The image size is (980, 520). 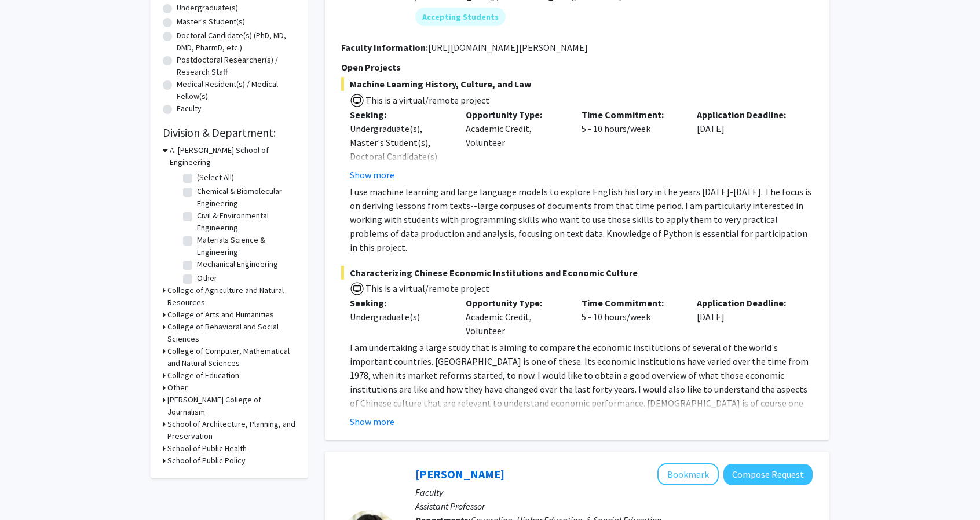 What do you see at coordinates (177, 388) in the screenshot?
I see `h3: Other` at bounding box center [177, 388].